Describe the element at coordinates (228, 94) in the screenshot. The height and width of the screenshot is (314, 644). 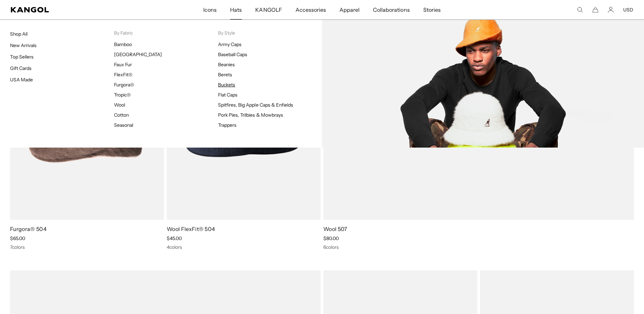
I see `a: Flat Caps` at that location.